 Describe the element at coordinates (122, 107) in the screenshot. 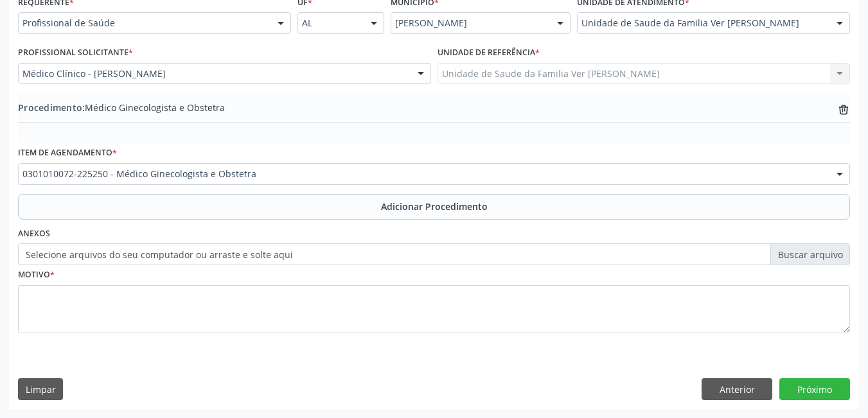

I see `span: Médico Ginecologista e Obstetra` at that location.